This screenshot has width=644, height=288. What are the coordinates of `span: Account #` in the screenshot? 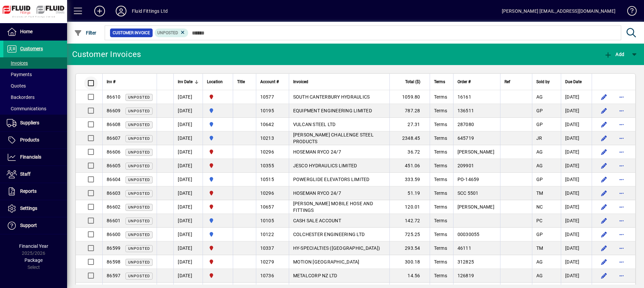 It's located at (270, 82).